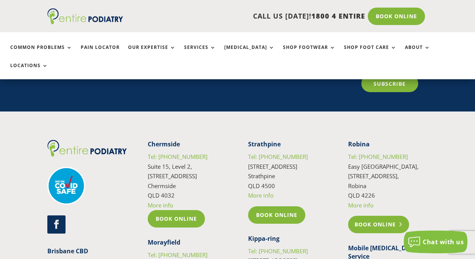  I want to click on a: About, so click(418, 53).